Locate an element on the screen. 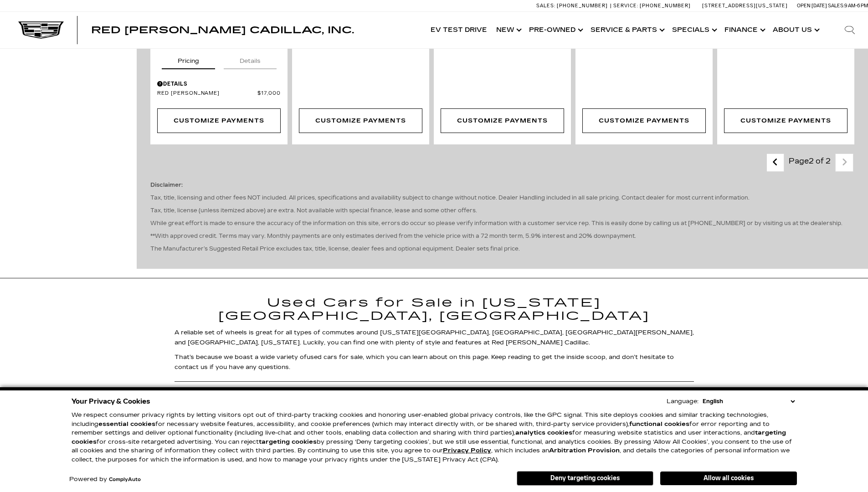  div: The Manufacturer’s Suggested Retail Price excludes tax, title, license, dealer fees and optional ... is located at coordinates (502, 216).